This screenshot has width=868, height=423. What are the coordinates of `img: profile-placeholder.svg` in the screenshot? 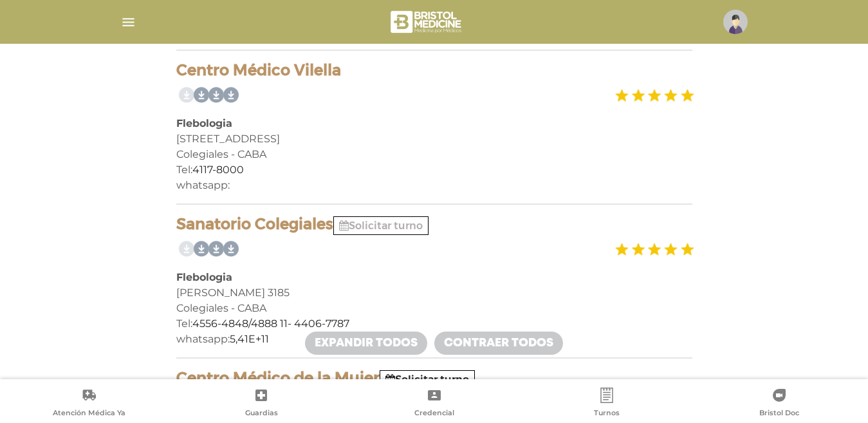 It's located at (735, 22).